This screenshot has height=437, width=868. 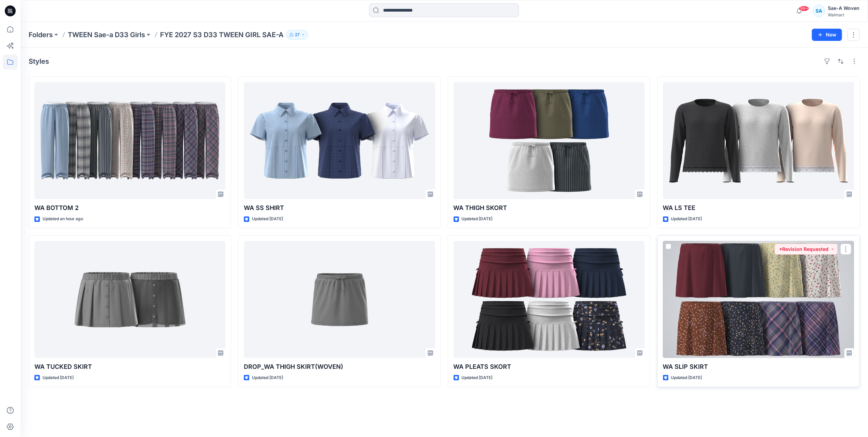 I want to click on p: FYE 2027 S3 D33 TWEEN GIRL SAE-A, so click(x=222, y=35).